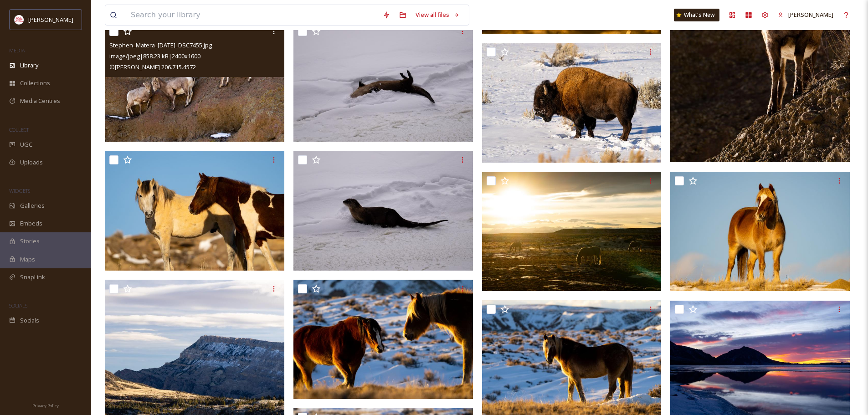 This screenshot has height=415, width=868. I want to click on img: Stephen_Matera_2-25-23_DSC8198.jpg, so click(195, 211).